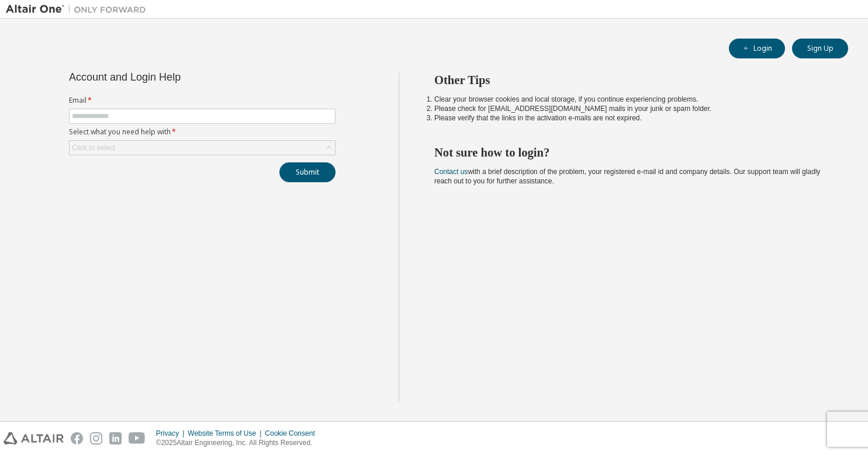 This screenshot has width=868, height=455. Describe the element at coordinates (175, 77) in the screenshot. I see `div: Account and Login Help` at that location.